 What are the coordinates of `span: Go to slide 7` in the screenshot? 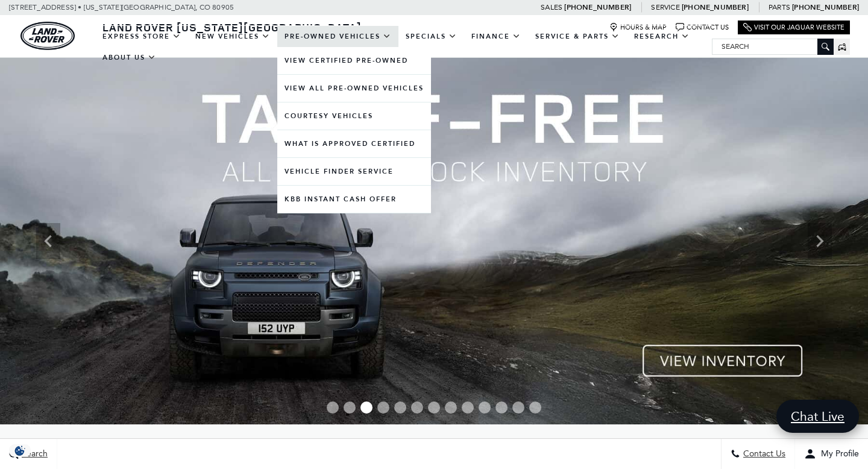 It's located at (434, 407).